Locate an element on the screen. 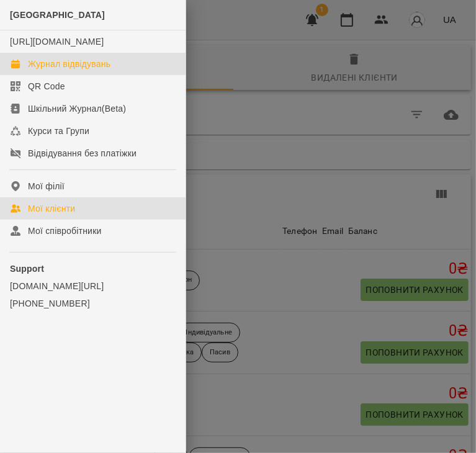  div: Журнал відвідувань is located at coordinates (69, 64).